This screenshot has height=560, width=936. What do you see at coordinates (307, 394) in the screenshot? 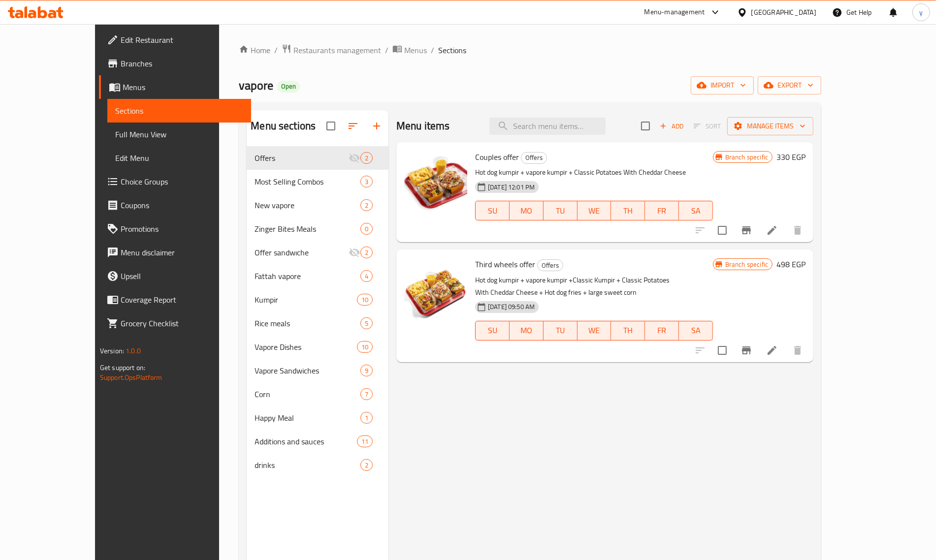
I see `span: Corn` at bounding box center [307, 394].